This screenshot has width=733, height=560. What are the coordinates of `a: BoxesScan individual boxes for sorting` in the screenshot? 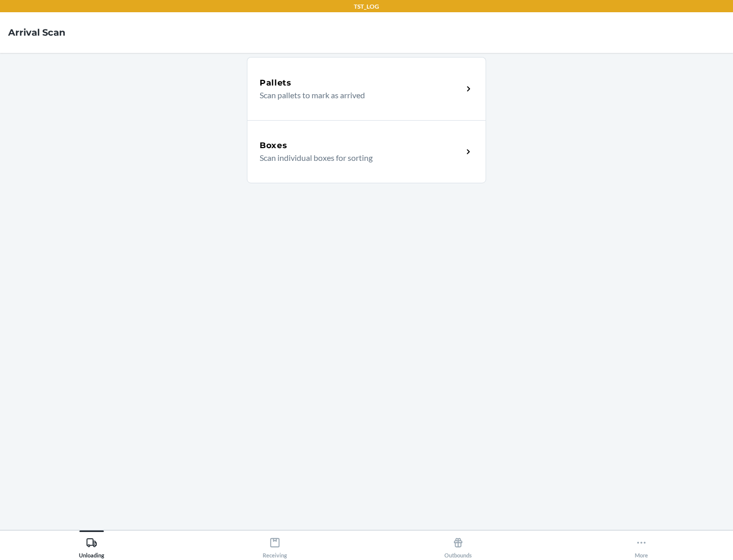 It's located at (366, 152).